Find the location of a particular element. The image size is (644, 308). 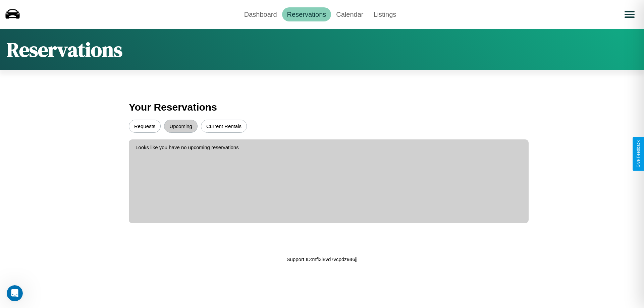

button: Open menu is located at coordinates (629, 15).